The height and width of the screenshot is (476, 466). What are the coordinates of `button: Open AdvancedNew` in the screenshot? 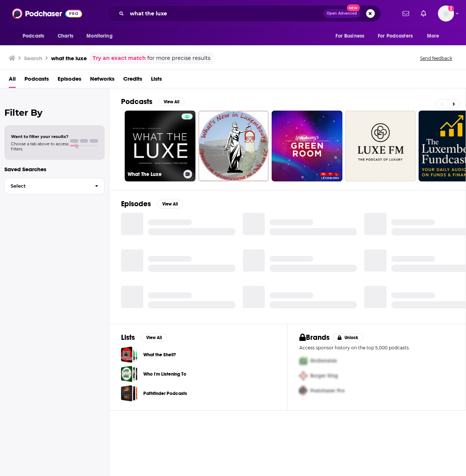 It's located at (342, 14).